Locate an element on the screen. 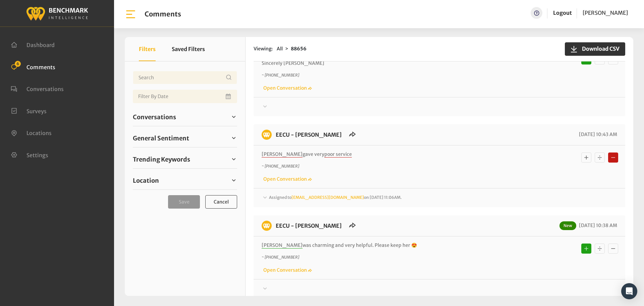 This screenshot has width=644, height=306. span: Viewing: is located at coordinates (263, 49).